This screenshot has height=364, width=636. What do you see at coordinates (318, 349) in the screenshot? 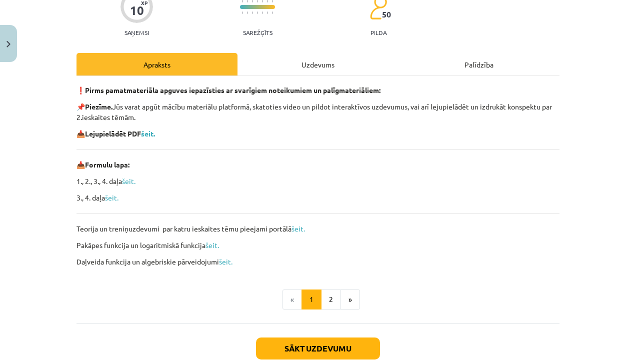
I see `button: Sākt uzdevumu` at bounding box center [318, 349].